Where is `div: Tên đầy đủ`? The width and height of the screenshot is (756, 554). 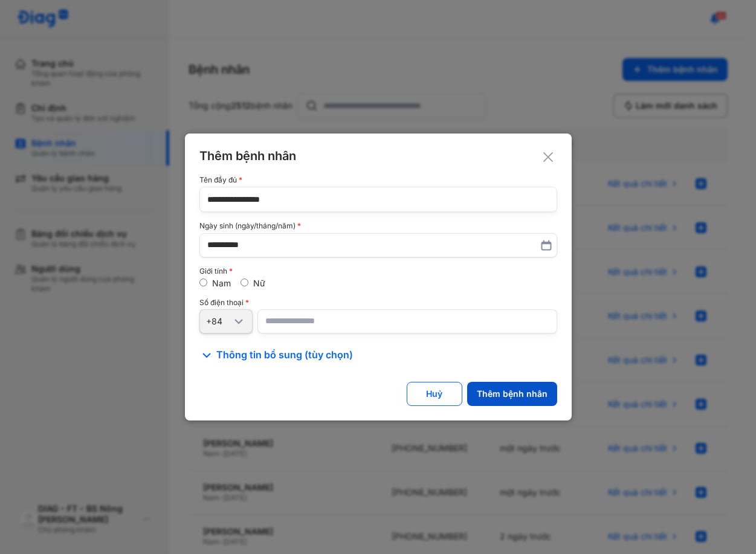
div: Tên đầy đủ is located at coordinates (378, 180).